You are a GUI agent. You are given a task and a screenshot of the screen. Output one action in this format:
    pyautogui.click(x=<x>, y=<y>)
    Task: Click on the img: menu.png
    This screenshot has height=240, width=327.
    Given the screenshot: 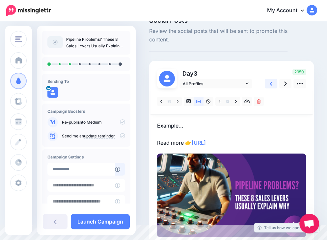 What is the action you would take?
    pyautogui.click(x=18, y=39)
    